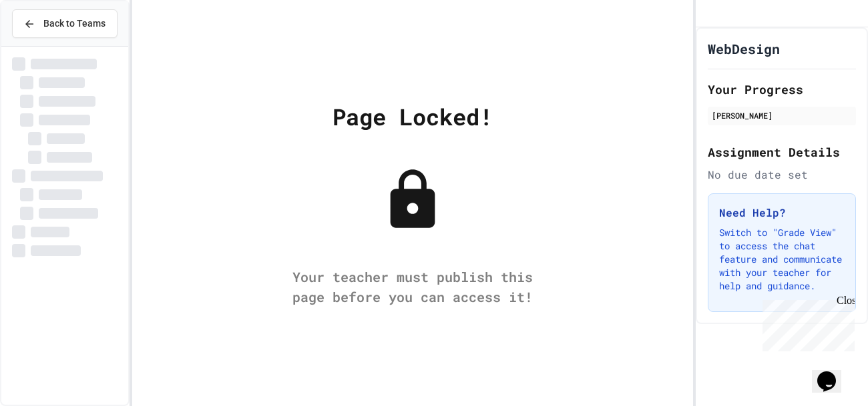  Describe the element at coordinates (782, 175) in the screenshot. I see `div: No due date set` at that location.